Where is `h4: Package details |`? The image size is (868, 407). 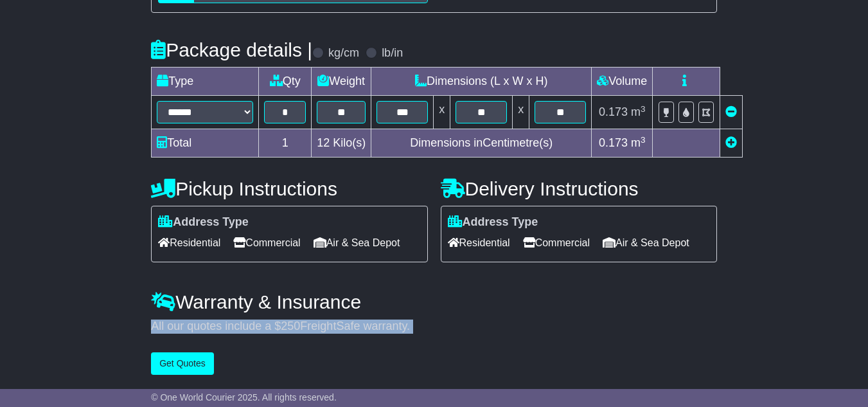 h4: Package details | is located at coordinates (231, 50).